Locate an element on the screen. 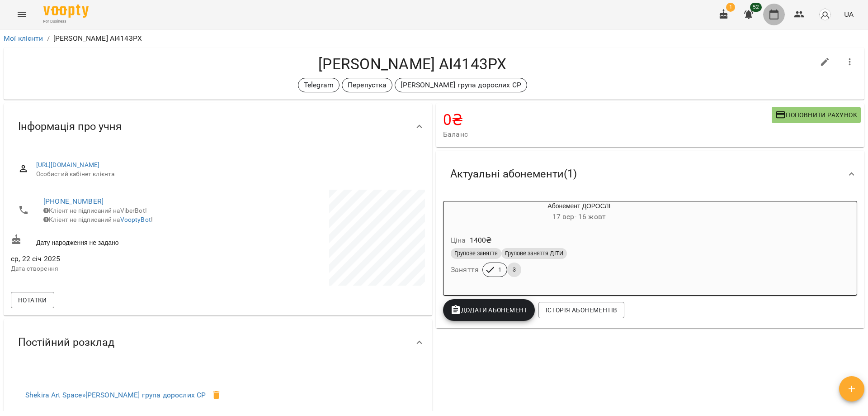 The width and height of the screenshot is (868, 416). img: avatar_s.png is located at coordinates (825, 15).